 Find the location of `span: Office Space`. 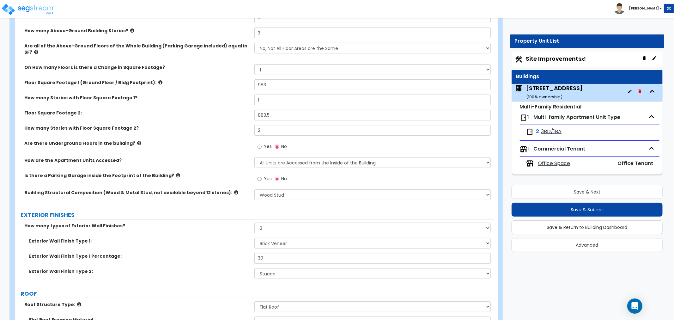

span: Office Space is located at coordinates (555, 163).